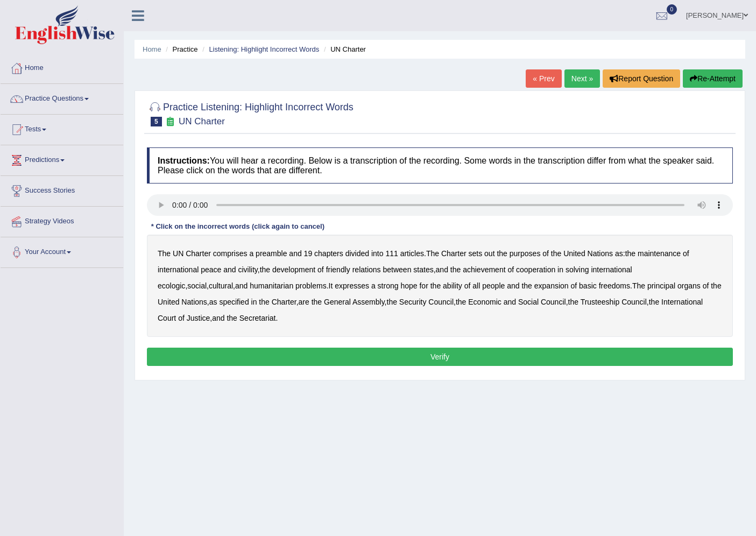 Image resolution: width=756 pixels, height=536 pixels. I want to click on b: Social, so click(529, 302).